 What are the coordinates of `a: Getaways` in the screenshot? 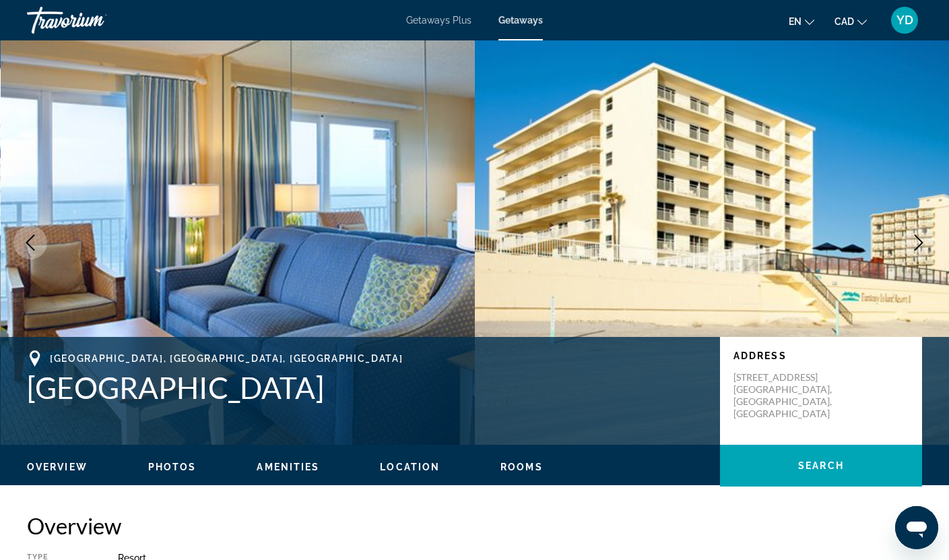 It's located at (521, 20).